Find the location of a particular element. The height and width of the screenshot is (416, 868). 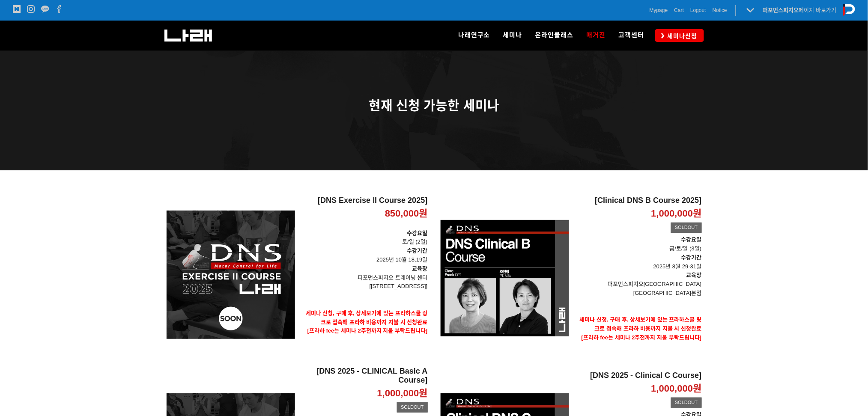

h2: [DNS 2025 - Clinical C Course] is located at coordinates (638, 376).